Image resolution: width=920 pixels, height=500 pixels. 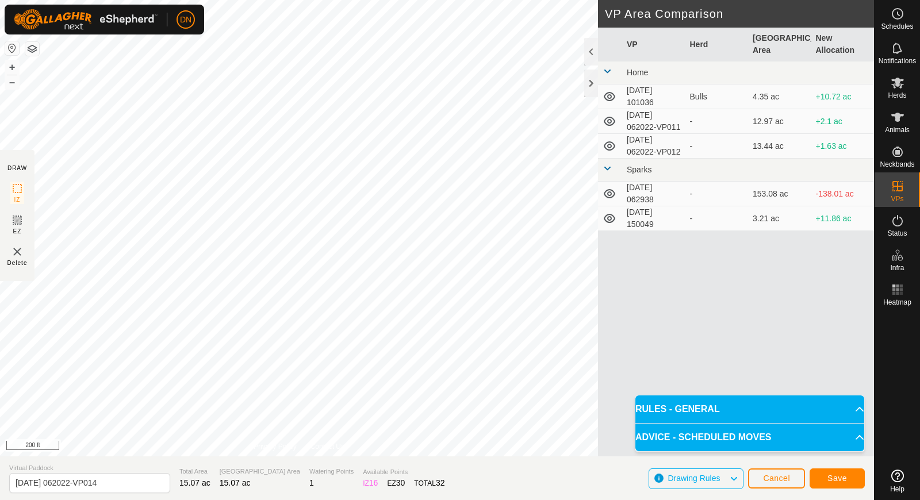 What do you see at coordinates (897, 95) in the screenshot?
I see `span: Herds` at bounding box center [897, 95].